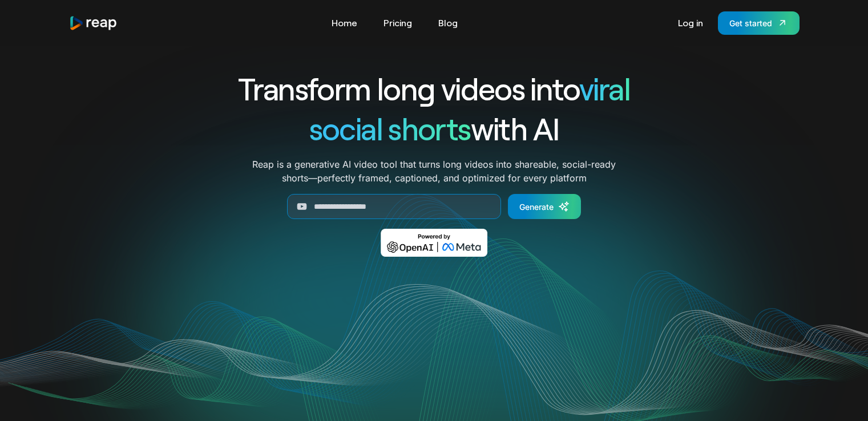 The height and width of the screenshot is (421, 868). What do you see at coordinates (448, 23) in the screenshot?
I see `a: Blog` at bounding box center [448, 23].